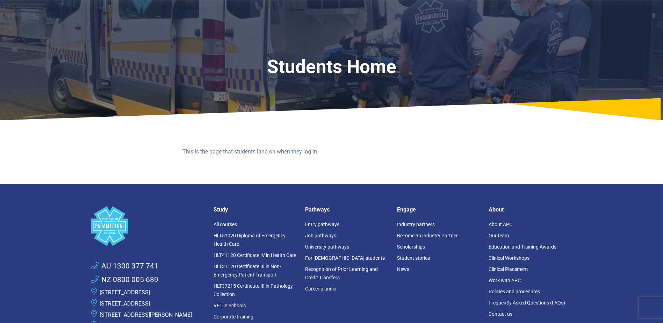  I want to click on h5: Pathways, so click(346, 209).